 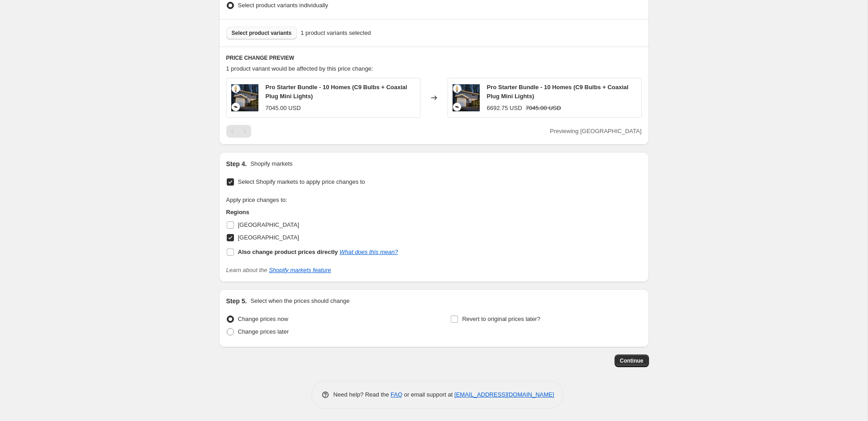 I want to click on h6: PRICE CHANGE PREVIEW, so click(x=434, y=58).